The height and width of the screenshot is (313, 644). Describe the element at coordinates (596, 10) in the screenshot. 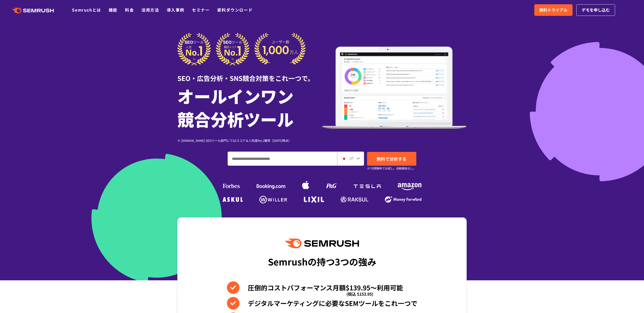

I see `span: デモを申し込む` at that location.